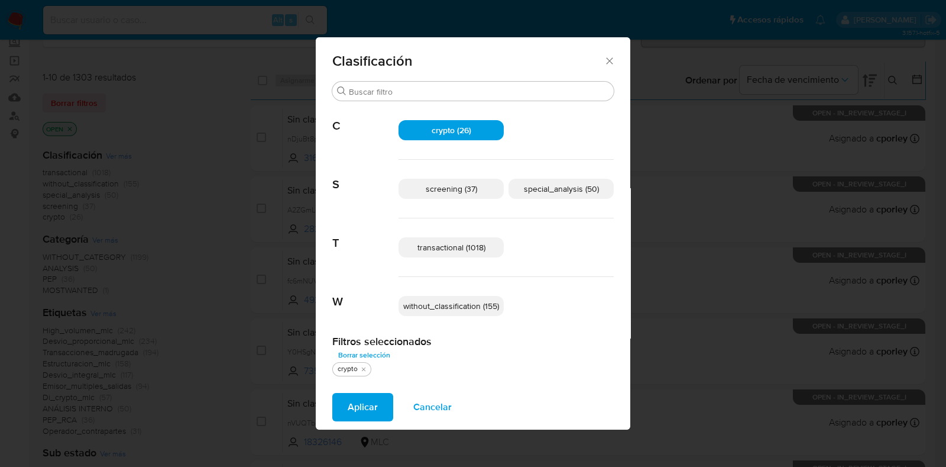 The image size is (946, 467). I want to click on div: crypto (26), so click(451, 130).